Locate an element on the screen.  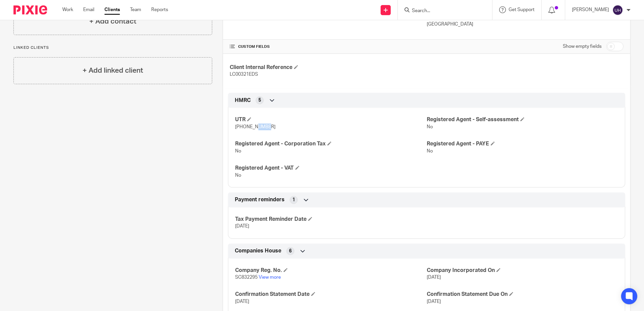
h4: + Add linked client is located at coordinates (113, 70).